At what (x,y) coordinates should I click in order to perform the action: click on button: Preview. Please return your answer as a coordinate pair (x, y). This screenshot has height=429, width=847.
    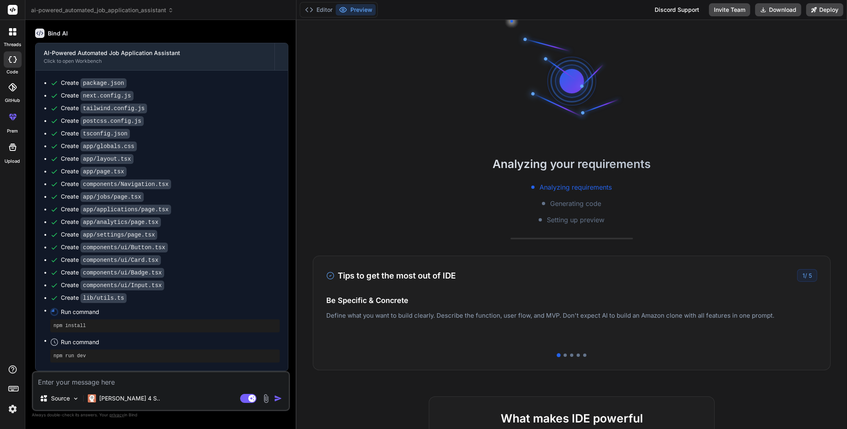
    Looking at the image, I should click on (356, 10).